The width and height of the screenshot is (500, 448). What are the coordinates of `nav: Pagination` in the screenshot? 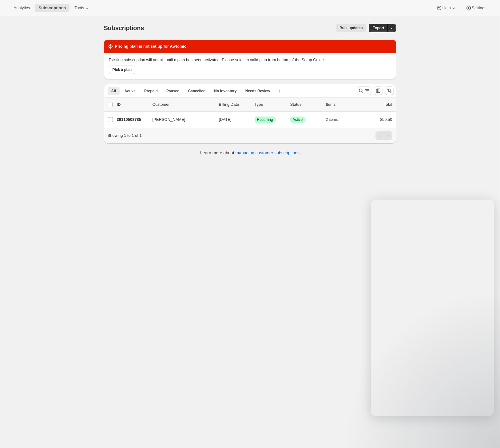 It's located at (384, 136).